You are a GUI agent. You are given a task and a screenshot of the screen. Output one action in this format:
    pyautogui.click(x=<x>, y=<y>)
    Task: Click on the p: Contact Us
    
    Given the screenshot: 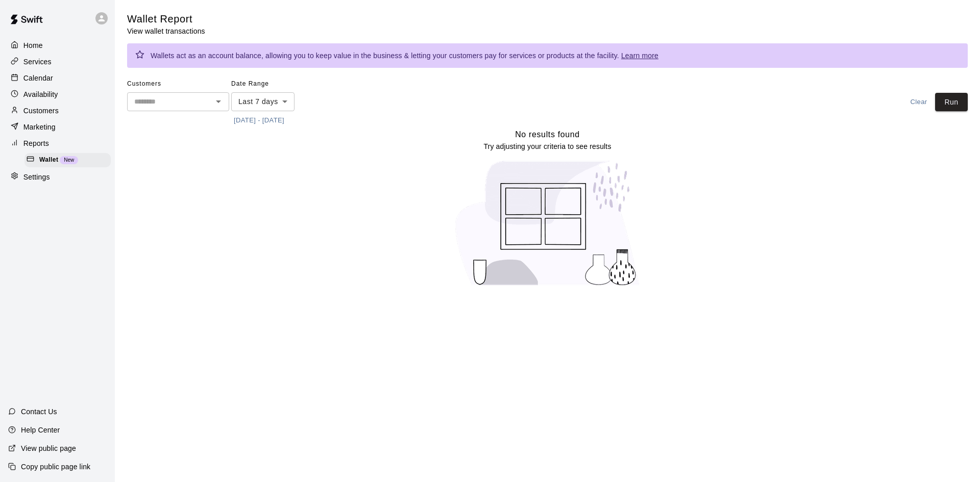 What is the action you would take?
    pyautogui.click(x=39, y=411)
    